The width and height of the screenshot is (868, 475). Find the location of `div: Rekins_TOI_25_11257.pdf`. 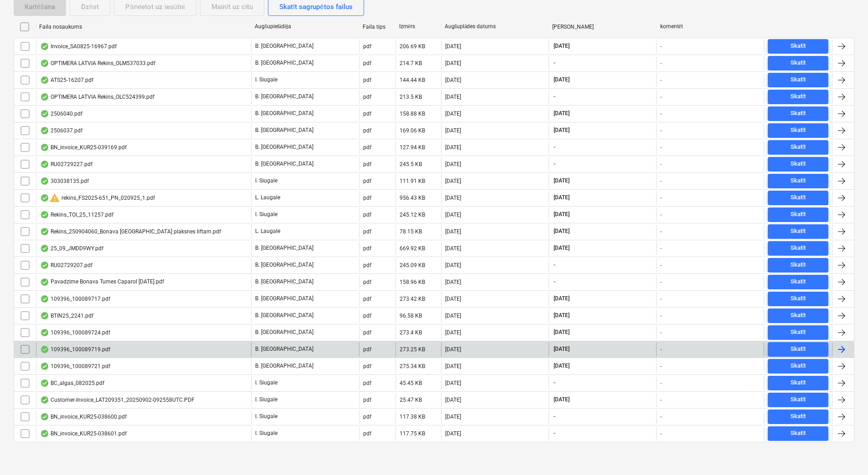

div: Rekins_TOI_25_11257.pdf is located at coordinates (76, 215).